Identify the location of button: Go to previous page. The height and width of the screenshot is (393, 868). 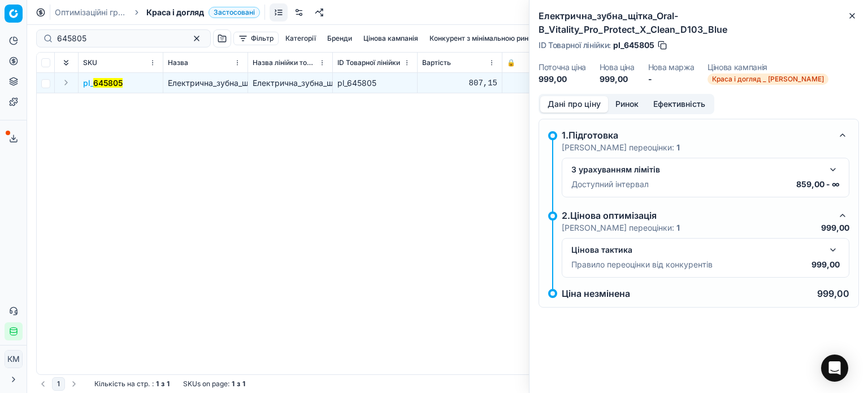
(43, 384).